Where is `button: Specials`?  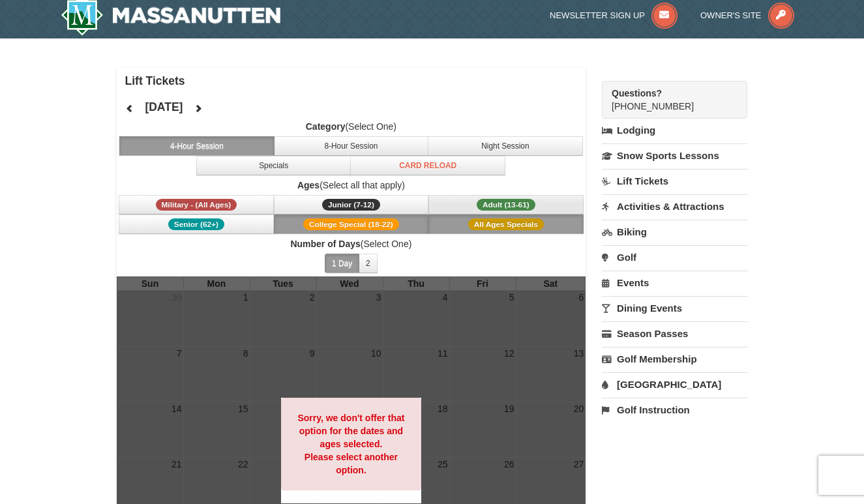 button: Specials is located at coordinates (274, 166).